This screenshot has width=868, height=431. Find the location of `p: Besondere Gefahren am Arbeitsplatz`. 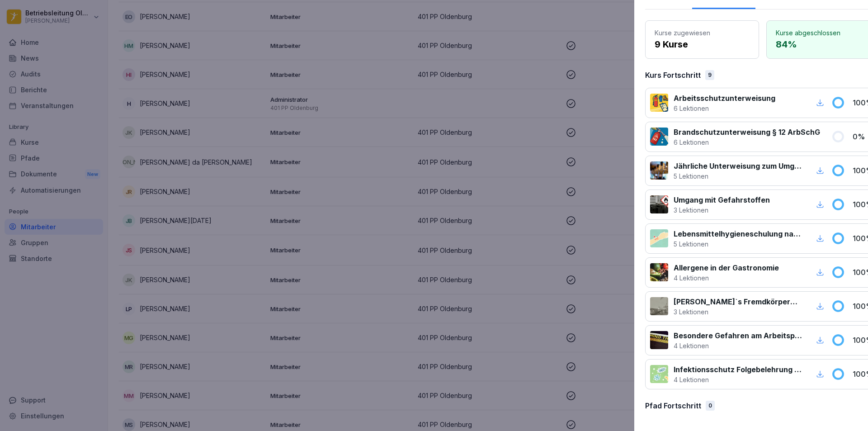

p: Besondere Gefahren am Arbeitsplatz is located at coordinates (738, 335).